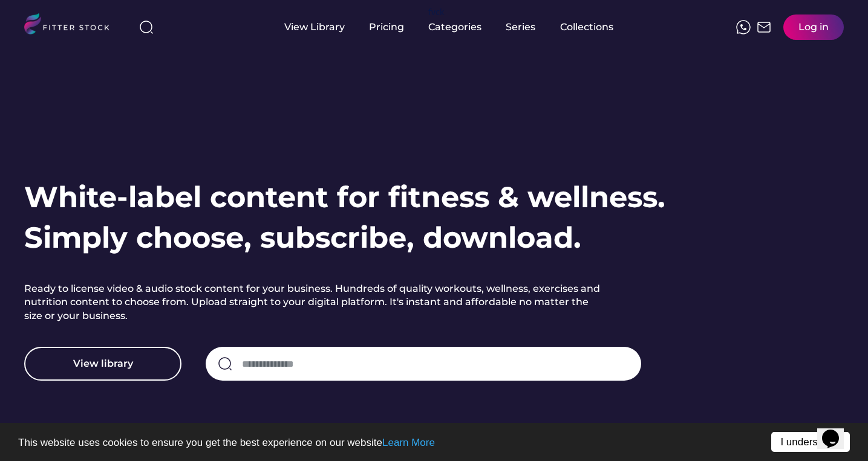 The height and width of the screenshot is (461, 868). What do you see at coordinates (587, 27) in the screenshot?
I see `div: Collections` at bounding box center [587, 27].